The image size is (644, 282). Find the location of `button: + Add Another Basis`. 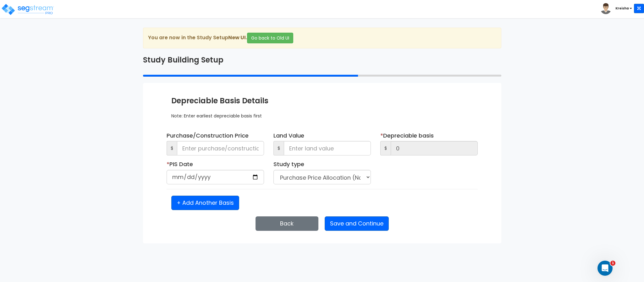

button: + Add Another Basis is located at coordinates (205, 203).